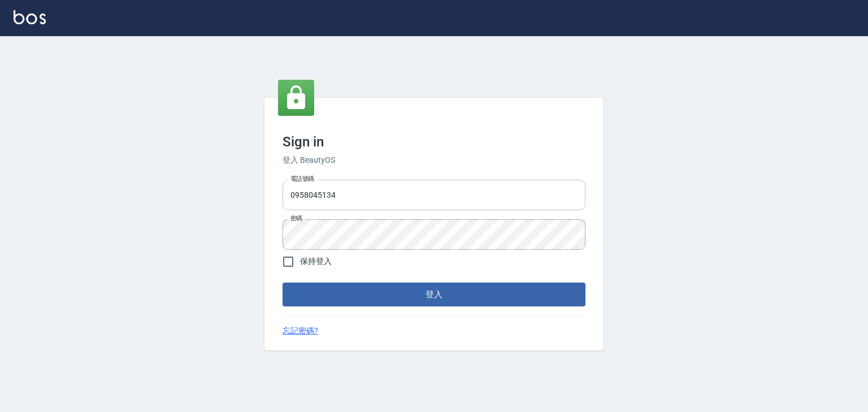  What do you see at coordinates (434, 160) in the screenshot?
I see `h6: 登入 BeautyOS` at bounding box center [434, 160].